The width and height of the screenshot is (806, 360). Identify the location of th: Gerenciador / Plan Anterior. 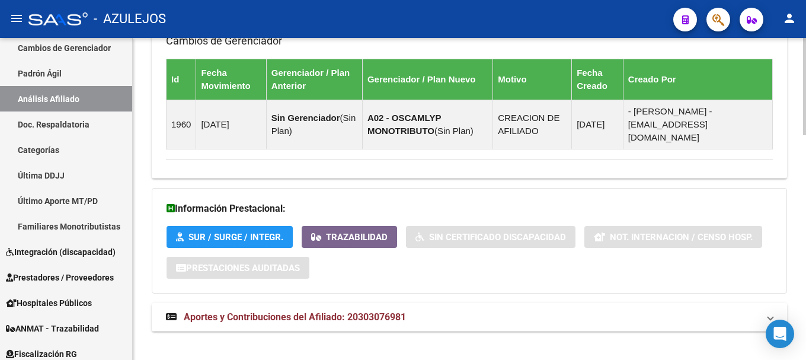
(314, 79).